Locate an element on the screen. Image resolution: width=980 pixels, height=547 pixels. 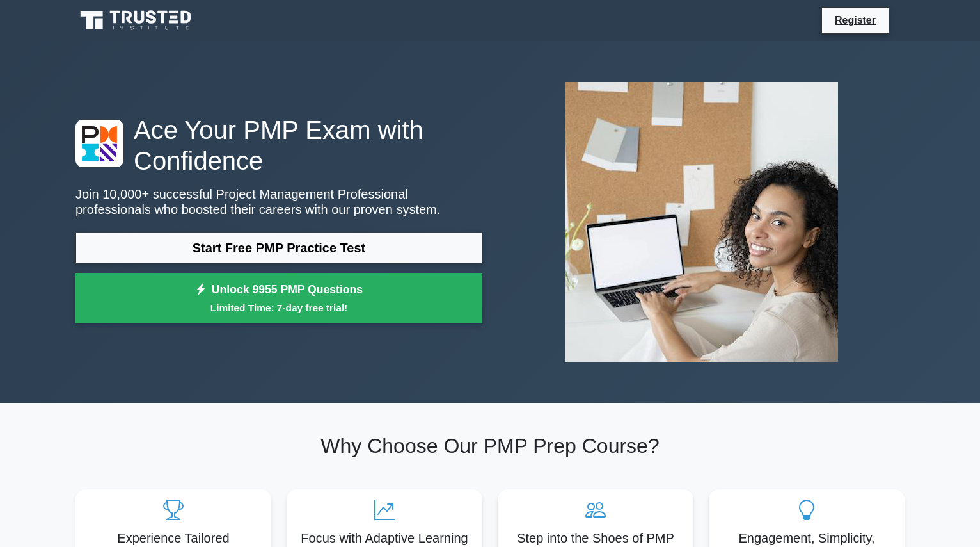
small: Limited Time: 7-day free trial! is located at coordinates (279, 307).